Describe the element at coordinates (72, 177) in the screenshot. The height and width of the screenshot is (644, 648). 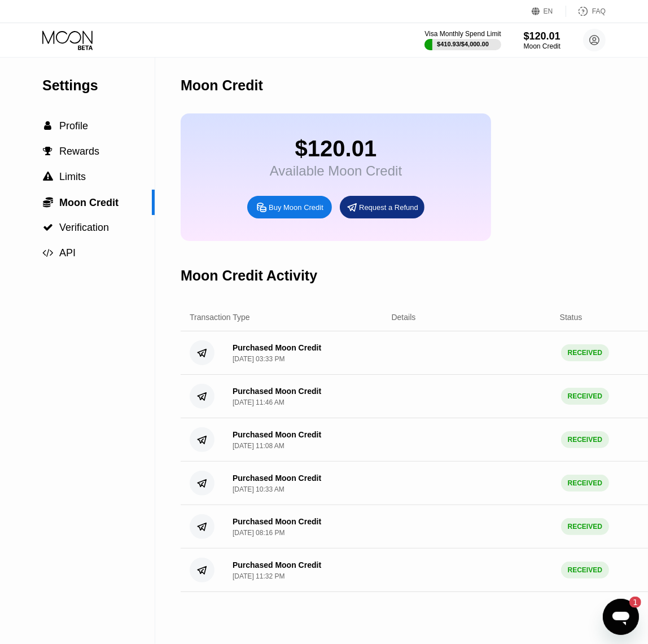
I see `span: Limits` at that location.